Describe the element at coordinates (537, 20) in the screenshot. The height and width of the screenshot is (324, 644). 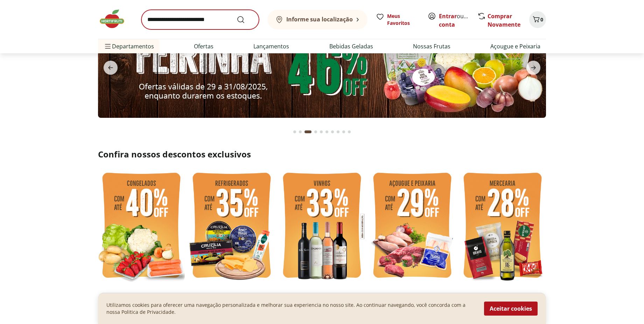
I see `button: Carrinho` at that location.